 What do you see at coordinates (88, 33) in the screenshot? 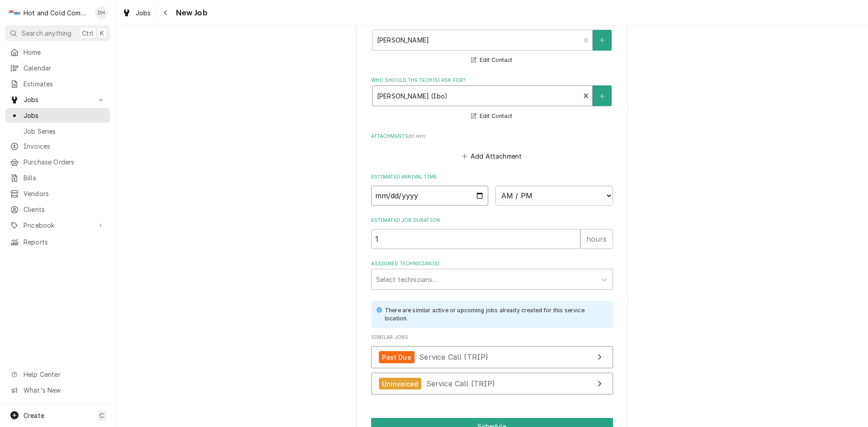
I see `span: Ctrl` at bounding box center [88, 33].